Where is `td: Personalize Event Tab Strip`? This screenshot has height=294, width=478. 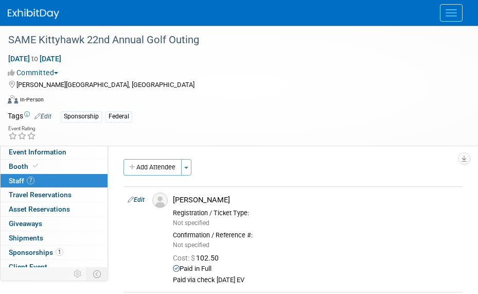
td: Personalize Event Tab Strip is located at coordinates (78, 274).